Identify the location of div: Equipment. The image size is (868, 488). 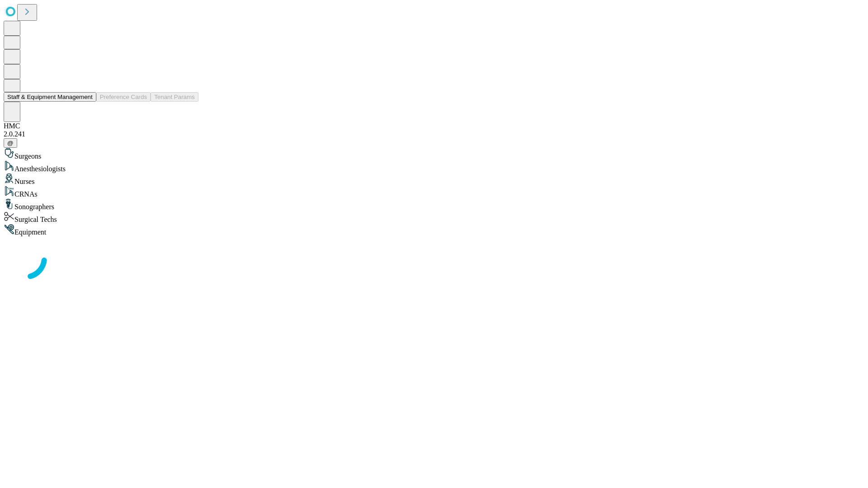
(434, 230).